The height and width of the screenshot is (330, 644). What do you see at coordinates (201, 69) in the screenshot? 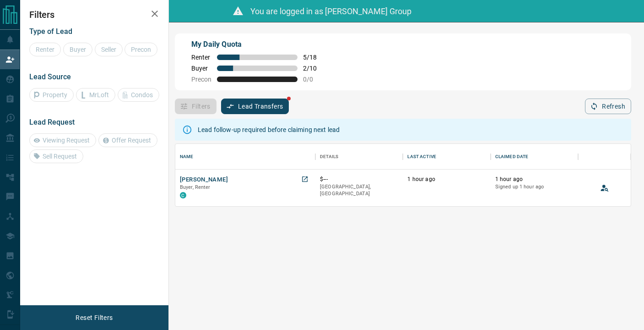
I see `span: Buyer` at bounding box center [201, 69].